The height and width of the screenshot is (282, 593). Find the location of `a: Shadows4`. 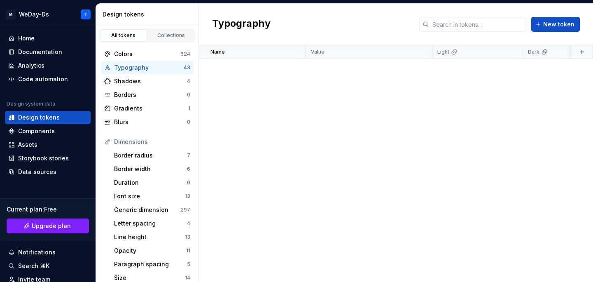

a: Shadows4 is located at coordinates (147, 81).